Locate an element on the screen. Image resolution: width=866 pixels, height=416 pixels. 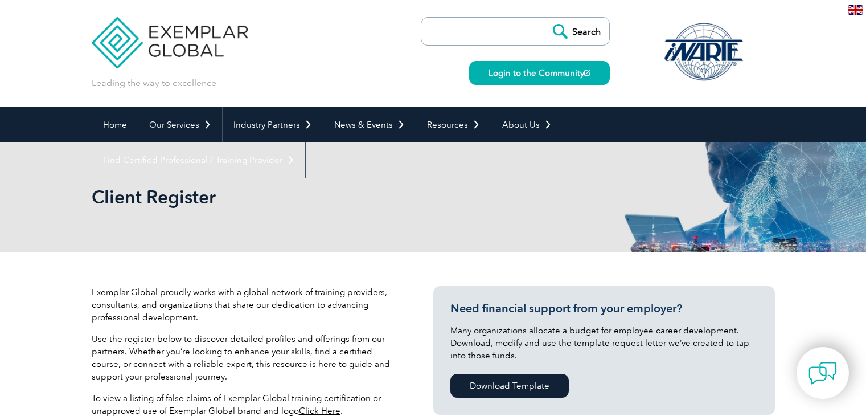
h3: Need financial support from your employer? is located at coordinates (604, 308).